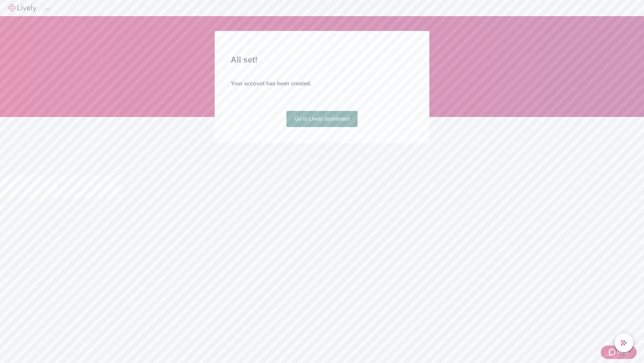 The height and width of the screenshot is (363, 644). I want to click on svg: Lively AI Assistant, so click(624, 343).